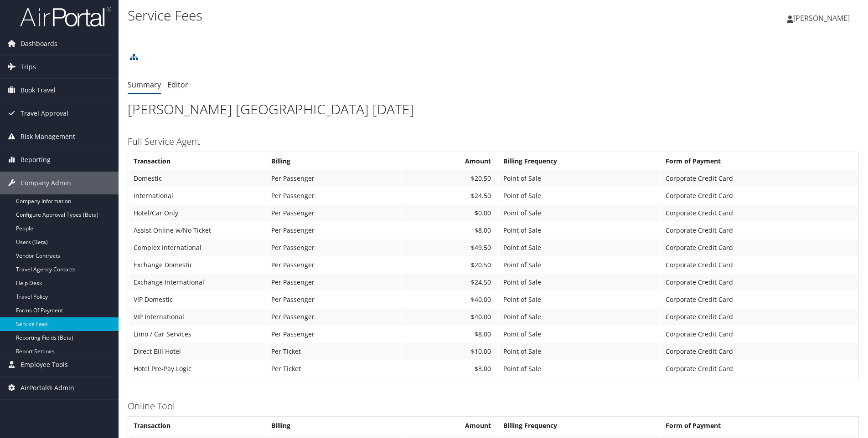  Describe the element at coordinates (38, 90) in the screenshot. I see `span: Book Travel` at that location.